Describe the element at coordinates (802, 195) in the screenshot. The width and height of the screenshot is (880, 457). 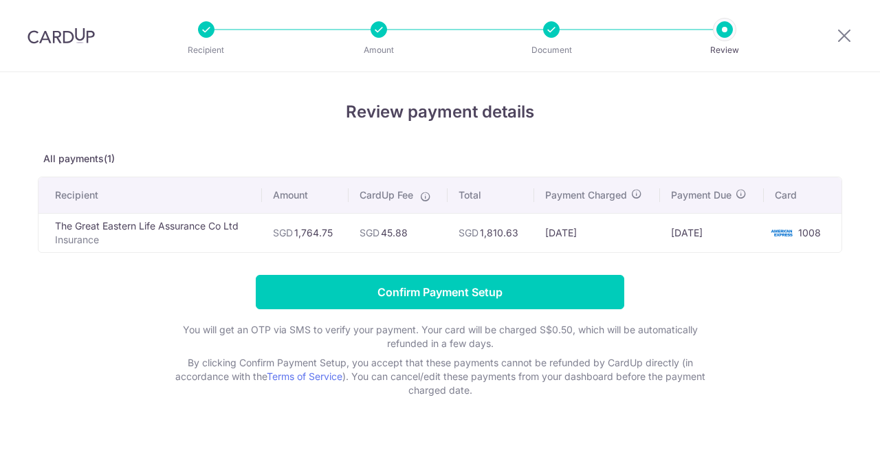
I see `th: Card` at that location.